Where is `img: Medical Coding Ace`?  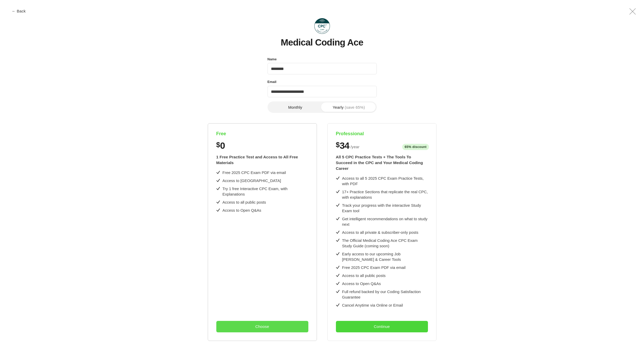 img: Medical Coding Ace is located at coordinates (322, 26).